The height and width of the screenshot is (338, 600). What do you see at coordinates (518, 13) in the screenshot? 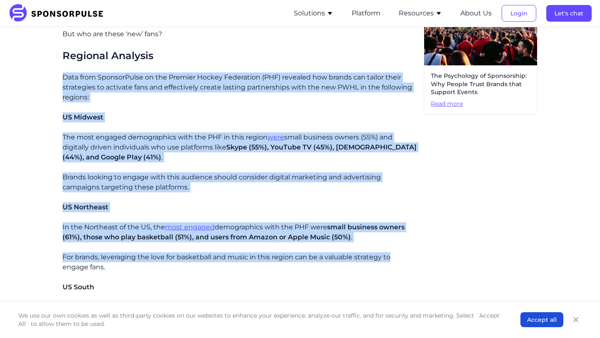
I see `button: Login` at bounding box center [518, 13].